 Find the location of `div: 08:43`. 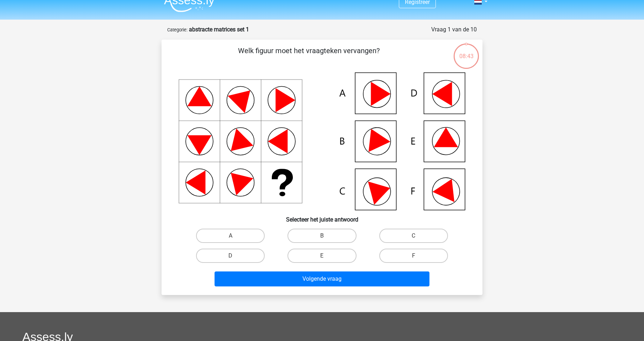

div: 08:43 is located at coordinates (466, 52).